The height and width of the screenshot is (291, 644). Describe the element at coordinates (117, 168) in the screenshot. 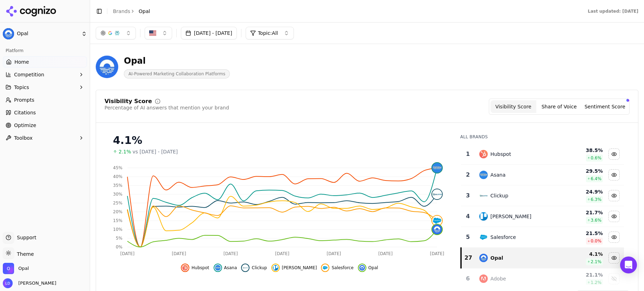

I see `tspan: 45%` at that location.